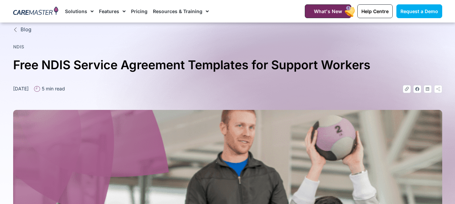 The width and height of the screenshot is (455, 204). What do you see at coordinates (227, 30) in the screenshot?
I see `a: Blog` at bounding box center [227, 30].